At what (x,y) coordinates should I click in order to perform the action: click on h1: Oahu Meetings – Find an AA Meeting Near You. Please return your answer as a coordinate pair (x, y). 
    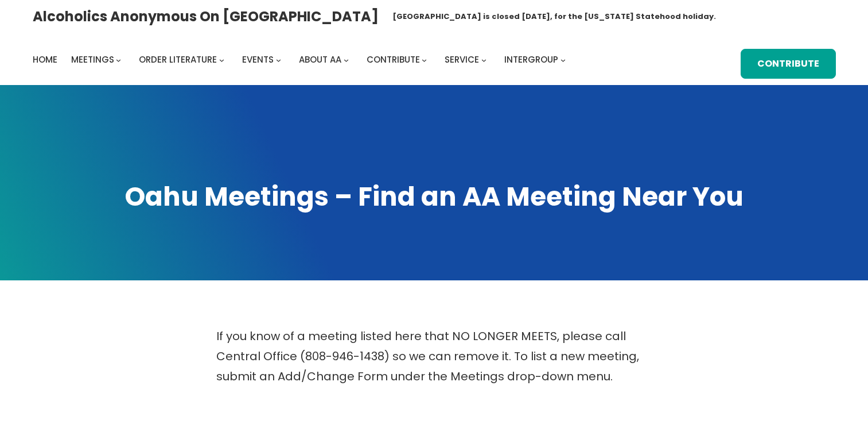
    Looking at the image, I should click on (435, 197).